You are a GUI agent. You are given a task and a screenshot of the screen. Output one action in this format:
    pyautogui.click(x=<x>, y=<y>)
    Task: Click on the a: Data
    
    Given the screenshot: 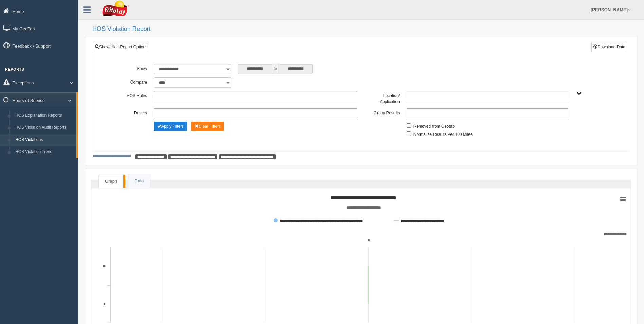 What is the action you would take?
    pyautogui.click(x=139, y=181)
    